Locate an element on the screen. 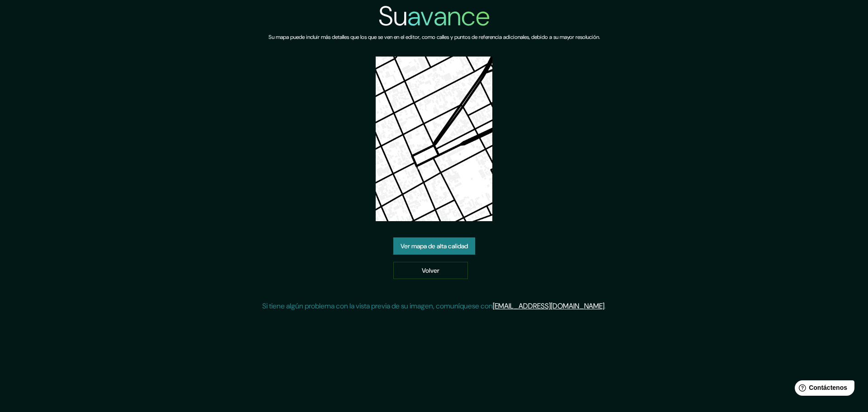 The width and height of the screenshot is (868, 412). font: Su mapa puede incluir más detalles que los que se ven en el editor, como calles y puntos de refer... is located at coordinates (434, 37).